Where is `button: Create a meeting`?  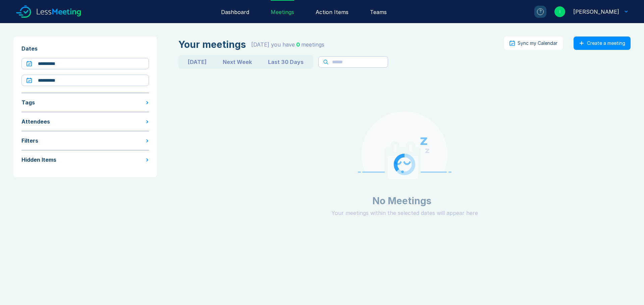 button: Create a meeting is located at coordinates (602, 43).